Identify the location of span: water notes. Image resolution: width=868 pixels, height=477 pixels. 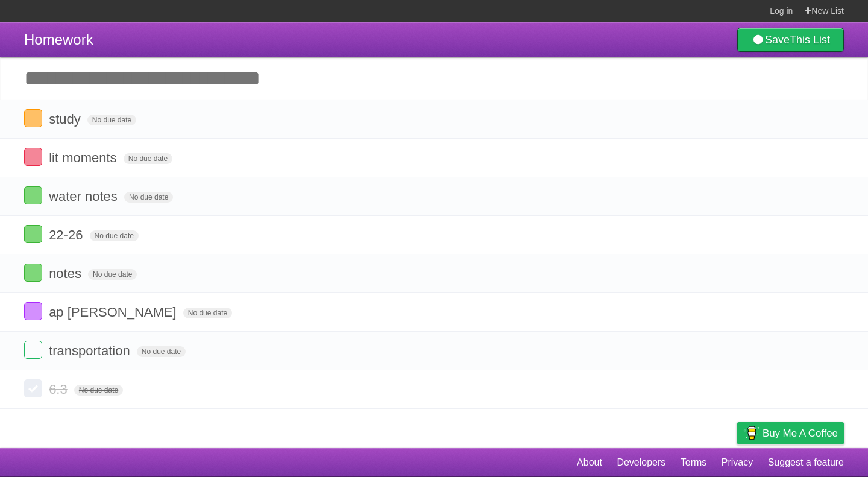
(85, 196).